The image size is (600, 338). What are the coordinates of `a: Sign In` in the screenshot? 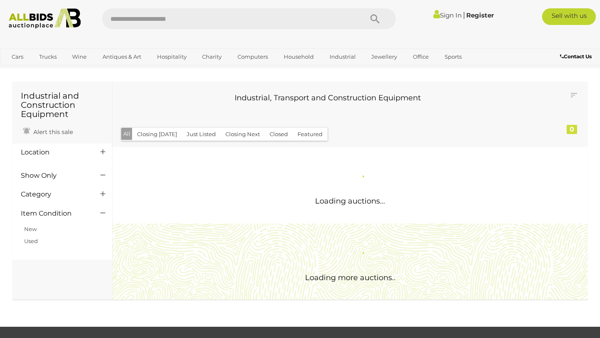 It's located at (448, 15).